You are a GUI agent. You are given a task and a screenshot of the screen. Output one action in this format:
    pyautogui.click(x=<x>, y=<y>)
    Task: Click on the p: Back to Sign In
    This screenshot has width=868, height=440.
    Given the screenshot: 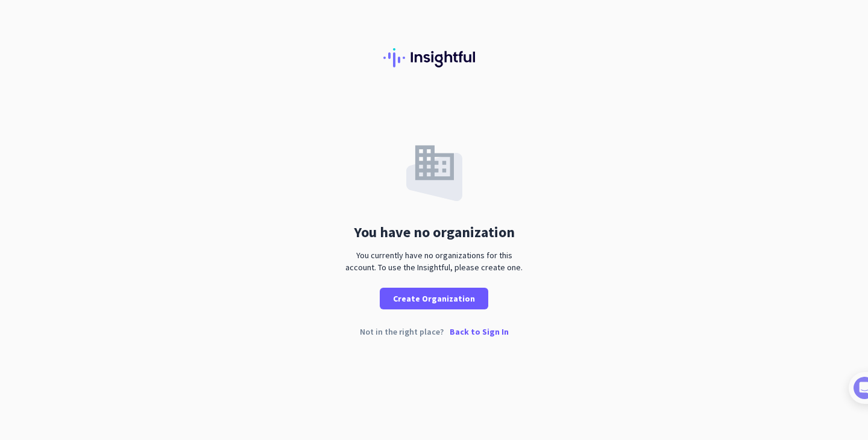 What is the action you would take?
    pyautogui.click(x=479, y=332)
    